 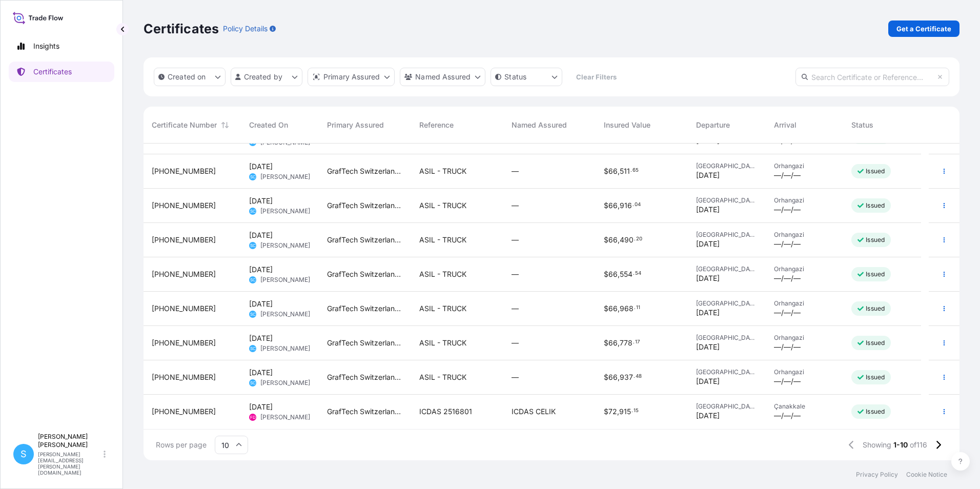 I want to click on p: Privacy Policy, so click(x=877, y=475).